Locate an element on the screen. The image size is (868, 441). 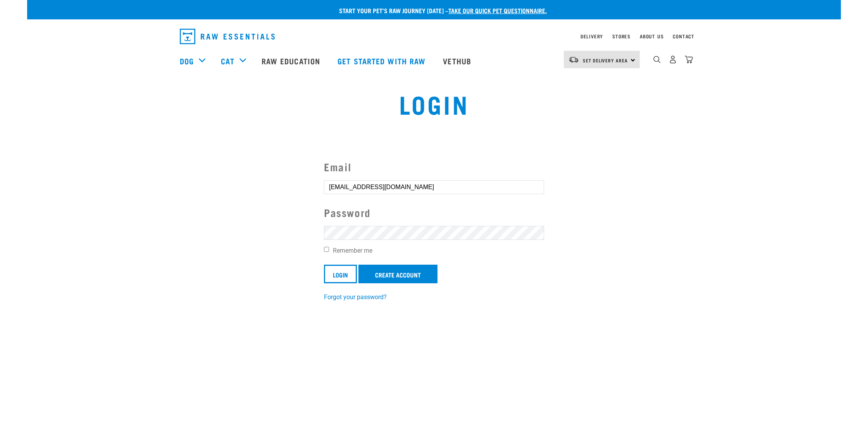
a: Raw Education is located at coordinates (292, 61).